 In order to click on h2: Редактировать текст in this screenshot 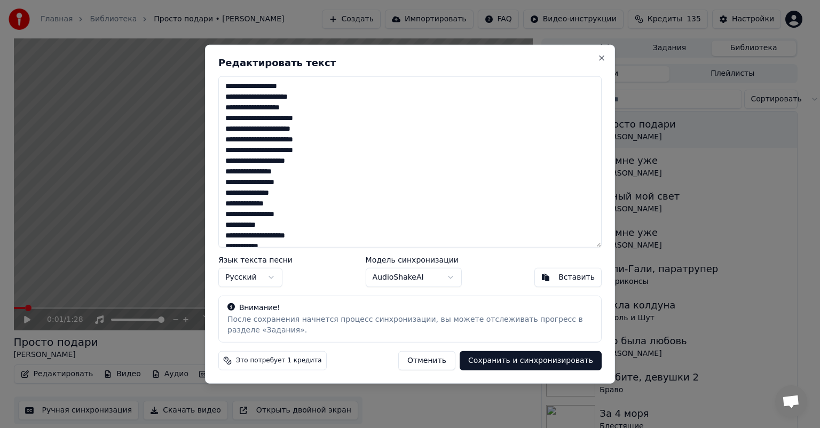, I will do `click(410, 63)`.